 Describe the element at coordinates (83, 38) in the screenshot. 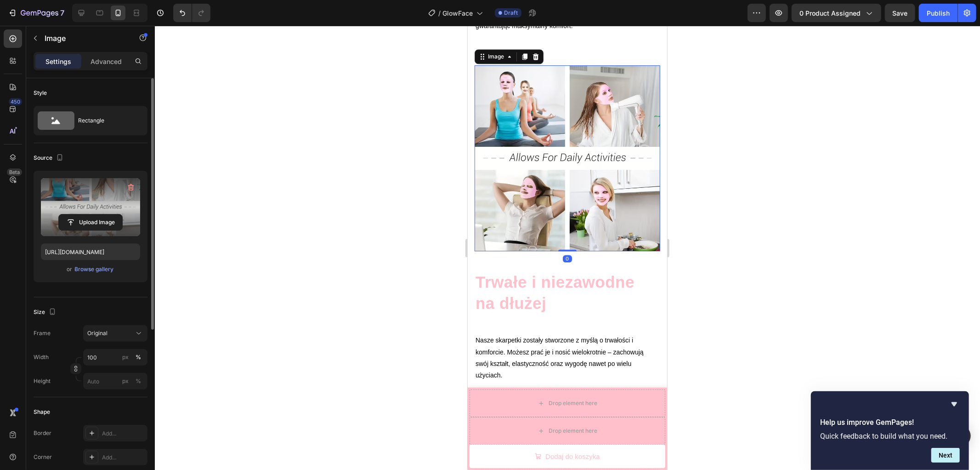

I see `p: Image` at that location.